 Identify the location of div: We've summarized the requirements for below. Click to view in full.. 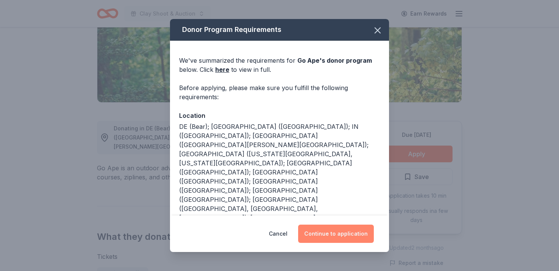
(279, 65).